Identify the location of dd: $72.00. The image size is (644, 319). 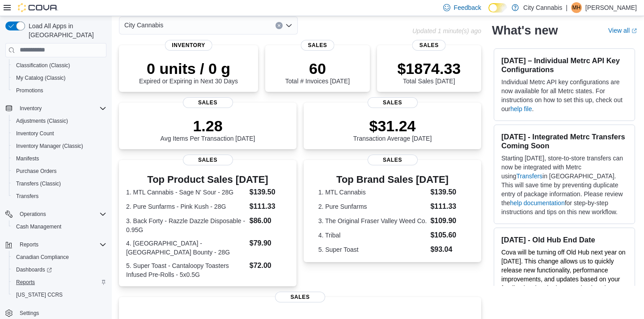
(269, 266).